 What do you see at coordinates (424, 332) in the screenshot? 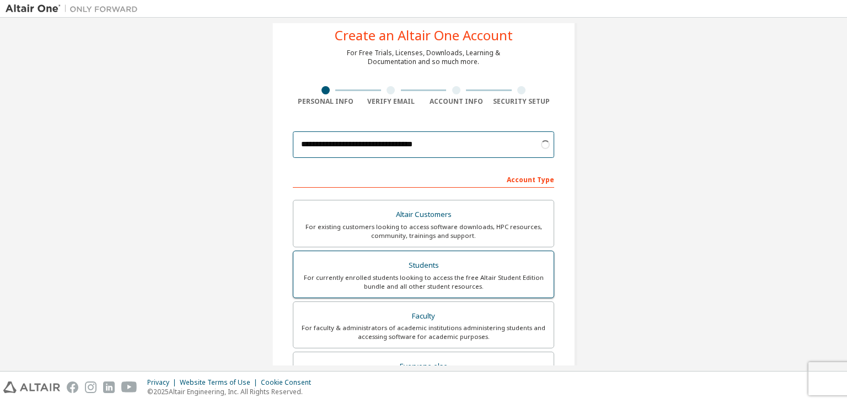
I see `div: For faculty & administrators of academic institutions administering students and accessing softwa...` at bounding box center [424, 332].